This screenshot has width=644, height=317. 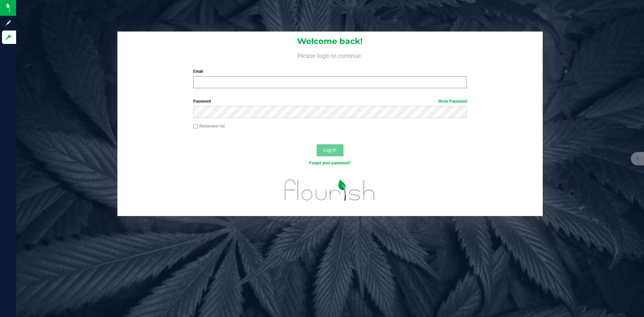 What do you see at coordinates (330, 150) in the screenshot?
I see `button: Log In` at bounding box center [330, 150].